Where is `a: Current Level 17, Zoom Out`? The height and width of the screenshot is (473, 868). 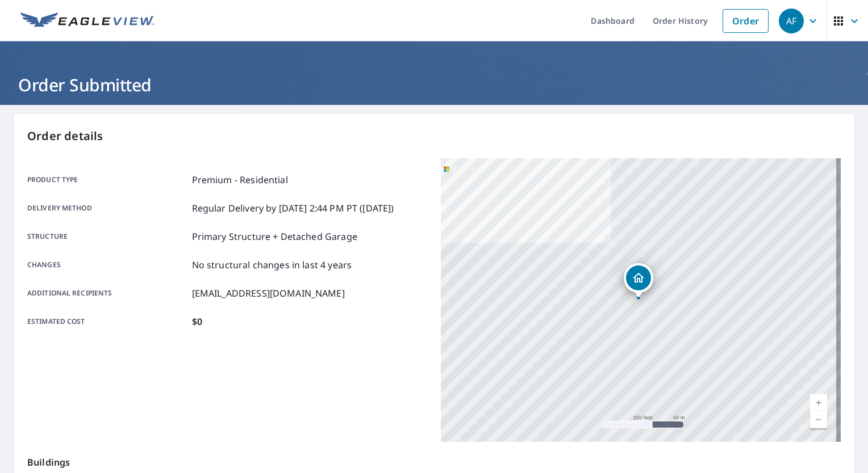
a: Current Level 17, Zoom Out is located at coordinates (818, 420).